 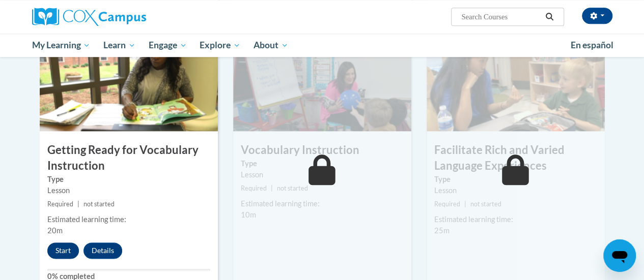 I want to click on span: Learn, so click(x=119, y=45).